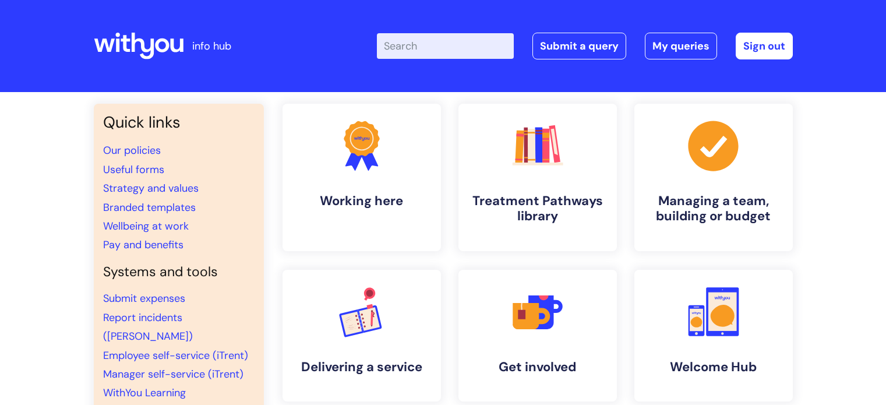 The height and width of the screenshot is (405, 886). I want to click on h4: Managing a team, building or budget, so click(714, 209).